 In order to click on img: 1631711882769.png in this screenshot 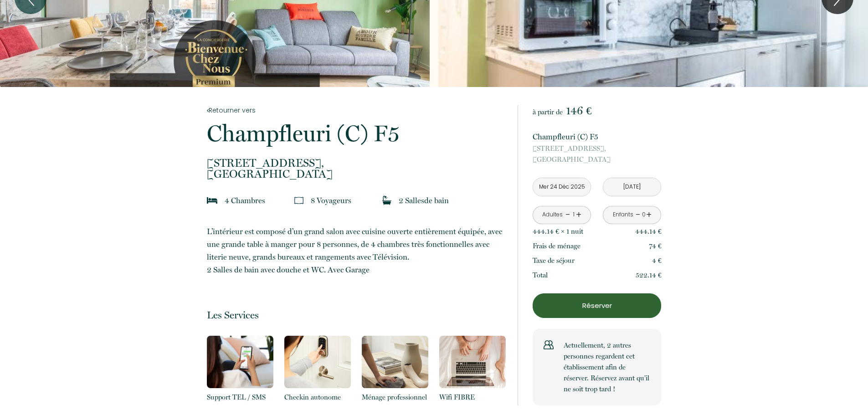, I will do `click(395, 362)`.